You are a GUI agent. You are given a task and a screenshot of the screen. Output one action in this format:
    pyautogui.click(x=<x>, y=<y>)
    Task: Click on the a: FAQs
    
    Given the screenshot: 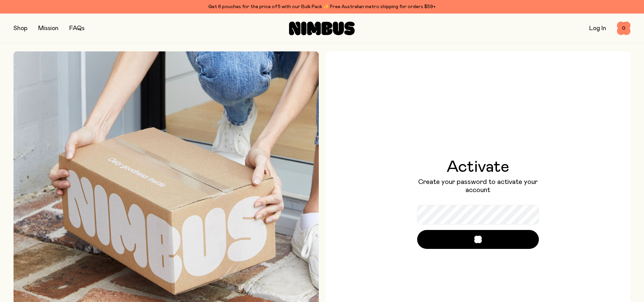 What is the action you would take?
    pyautogui.click(x=77, y=28)
    